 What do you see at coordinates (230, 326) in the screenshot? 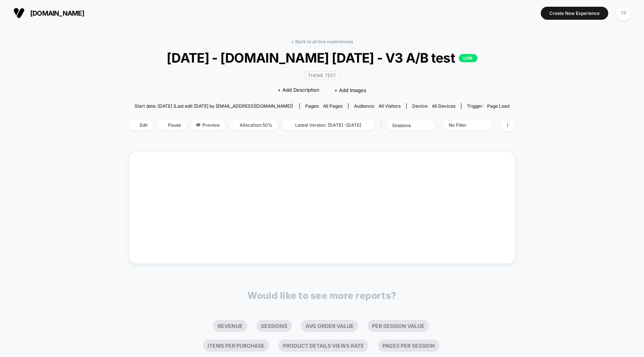
I see `li: Revenue` at bounding box center [230, 326].